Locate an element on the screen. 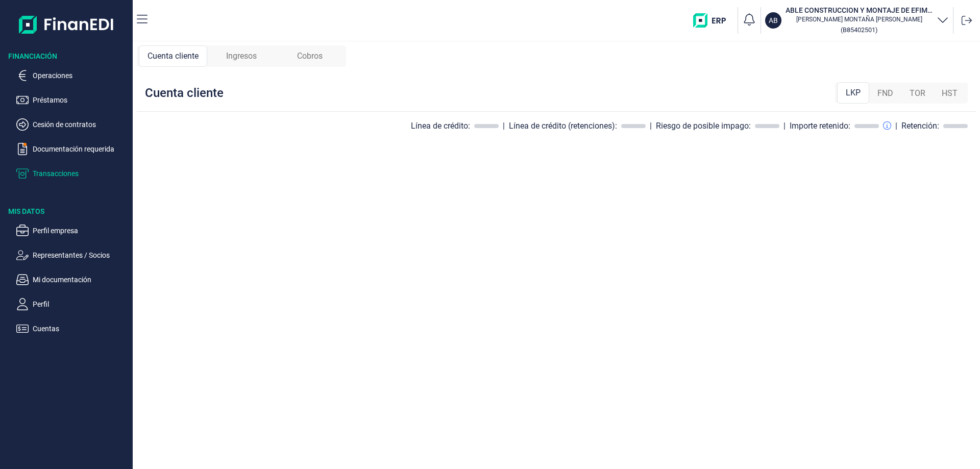  span: HST is located at coordinates (950, 94).